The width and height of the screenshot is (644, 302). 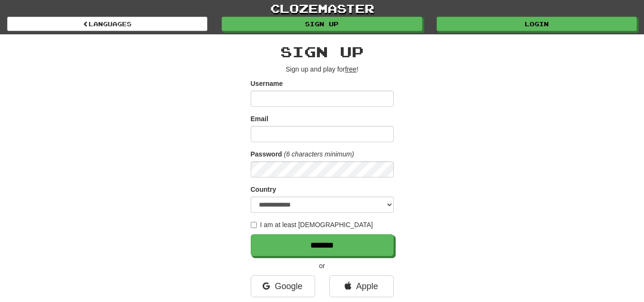 I want to click on label: Email, so click(x=259, y=119).